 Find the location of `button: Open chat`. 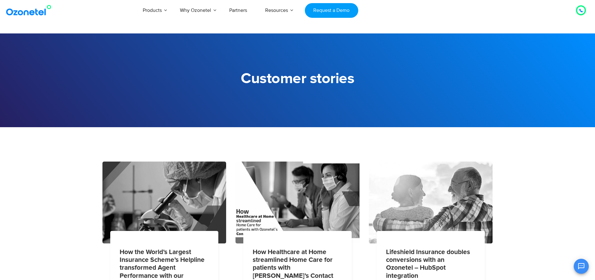

button: Open chat is located at coordinates (582, 266).